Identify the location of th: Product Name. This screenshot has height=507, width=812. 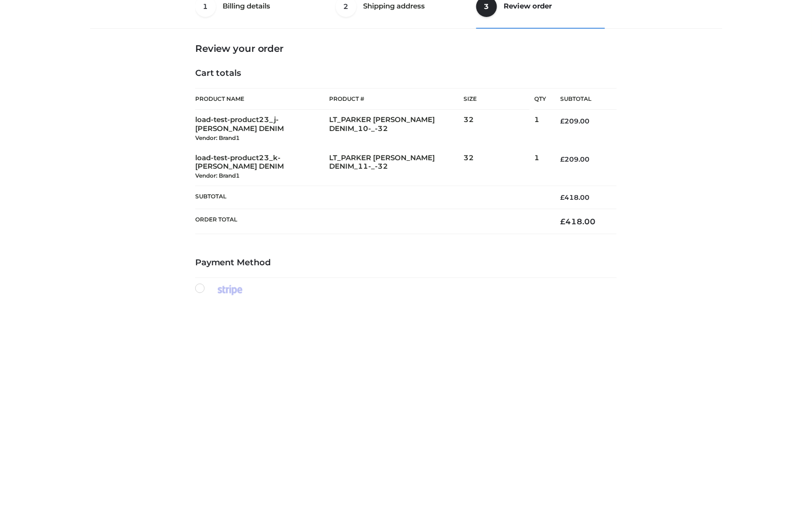
(262, 99).